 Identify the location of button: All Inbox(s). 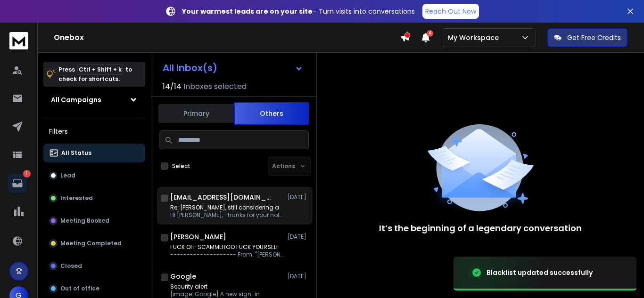
(232, 68).